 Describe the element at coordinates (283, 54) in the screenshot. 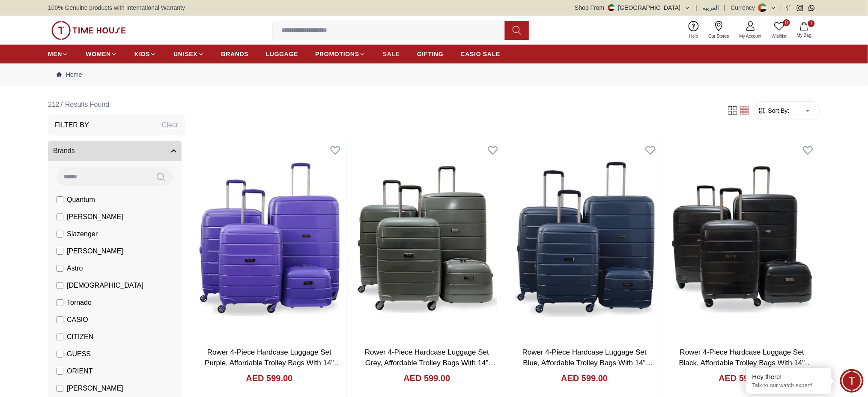

I see `span: LUGGAGE` at that location.